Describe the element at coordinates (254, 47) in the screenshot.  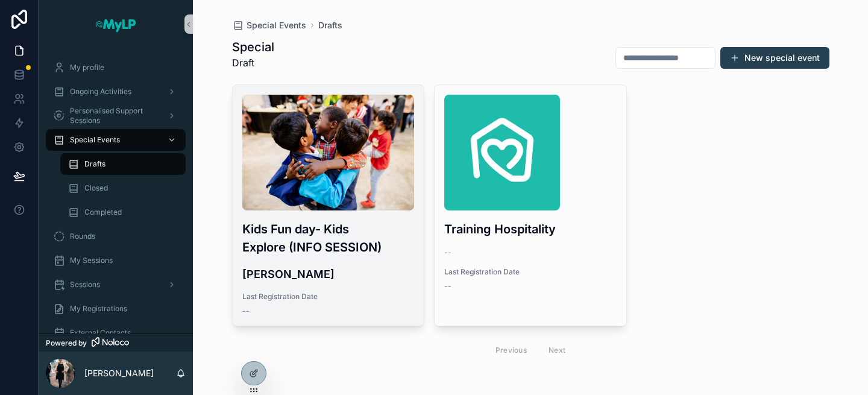
I see `h1: Special` at that location.